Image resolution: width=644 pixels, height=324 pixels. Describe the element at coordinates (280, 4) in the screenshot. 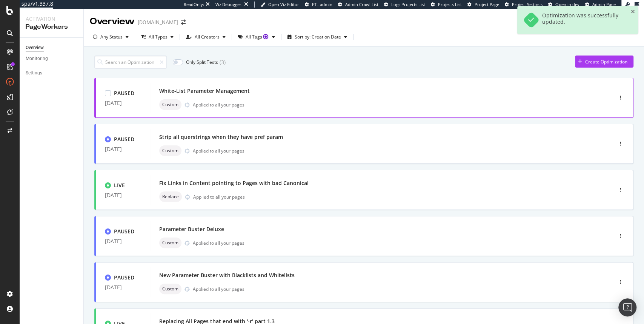

I see `a: Open Viz Editor` at that location.